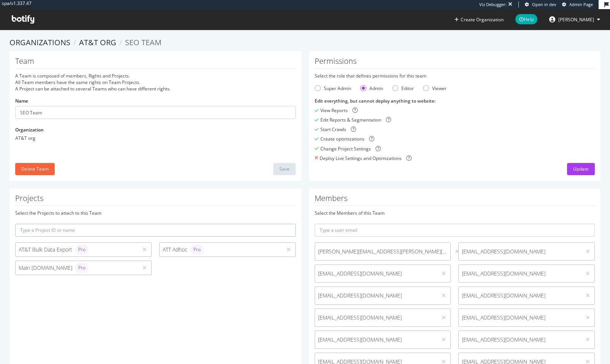  I want to click on div: Change Project Settings, so click(345, 148).